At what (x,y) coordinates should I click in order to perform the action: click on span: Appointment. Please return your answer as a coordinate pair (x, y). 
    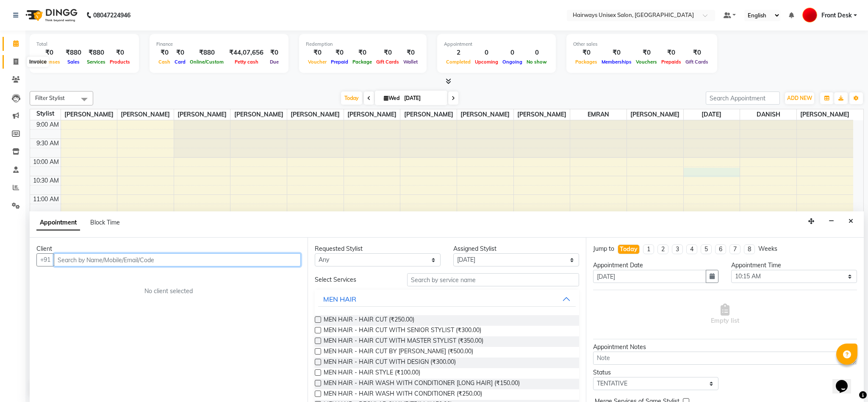
    Looking at the image, I should click on (58, 223).